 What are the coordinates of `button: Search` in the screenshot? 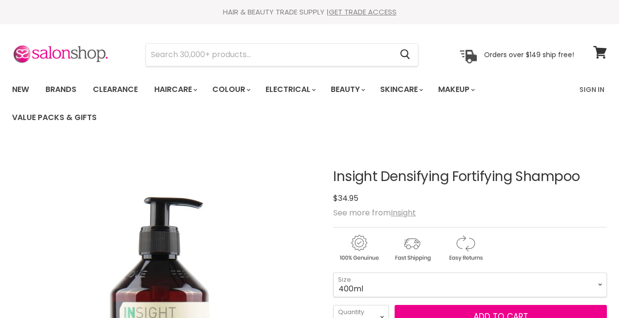 It's located at (405, 55).